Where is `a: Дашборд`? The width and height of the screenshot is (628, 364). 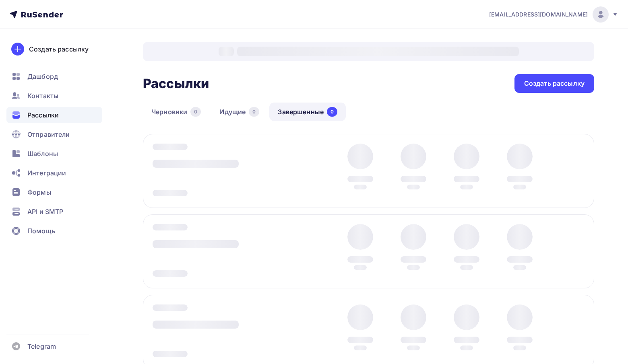
a: Дашборд is located at coordinates (54, 77).